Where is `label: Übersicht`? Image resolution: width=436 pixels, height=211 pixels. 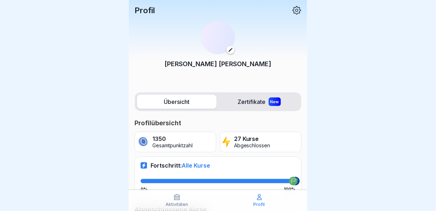
label: Übersicht is located at coordinates (177, 102).